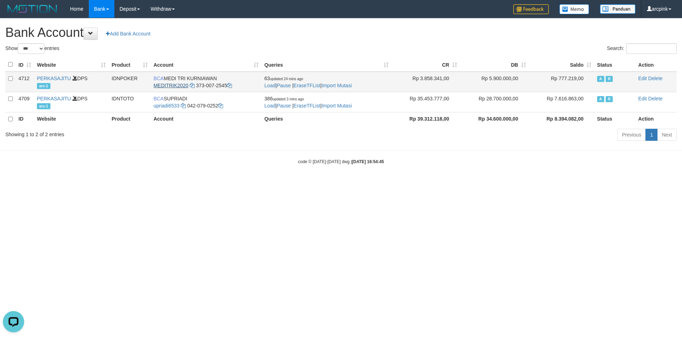 The height and width of the screenshot is (338, 682). What do you see at coordinates (561, 119) in the screenshot?
I see `th: Rp 8.394.082,00` at bounding box center [561, 119].